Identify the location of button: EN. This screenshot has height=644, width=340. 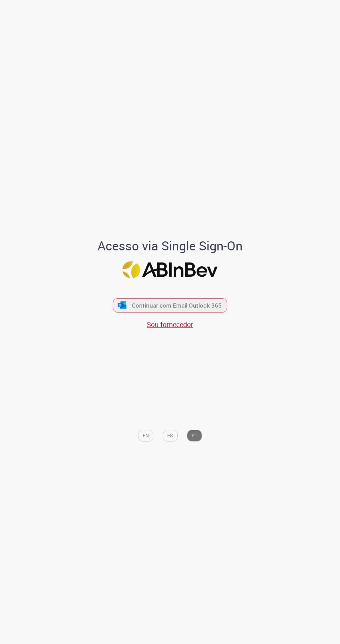
(146, 436).